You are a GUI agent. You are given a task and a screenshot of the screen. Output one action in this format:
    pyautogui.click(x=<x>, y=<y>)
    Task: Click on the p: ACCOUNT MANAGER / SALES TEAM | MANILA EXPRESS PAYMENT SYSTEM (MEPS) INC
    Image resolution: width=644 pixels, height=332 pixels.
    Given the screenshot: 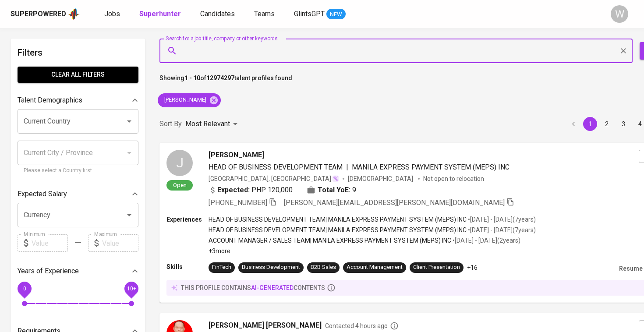 What is the action you would take?
    pyautogui.click(x=330, y=240)
    